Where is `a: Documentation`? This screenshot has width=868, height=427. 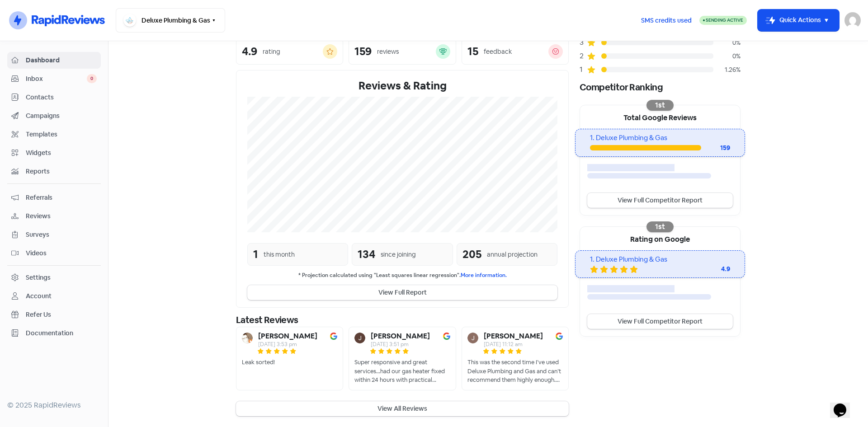 a: Documentation is located at coordinates (53, 334).